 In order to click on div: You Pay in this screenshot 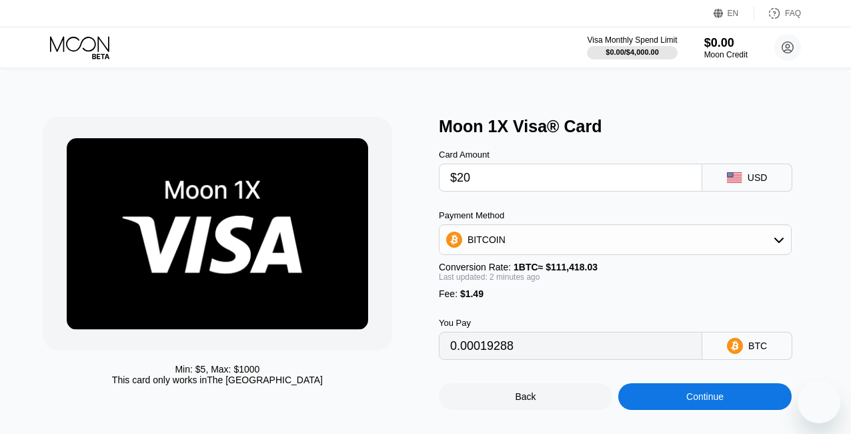, I will do `click(571, 322)`.